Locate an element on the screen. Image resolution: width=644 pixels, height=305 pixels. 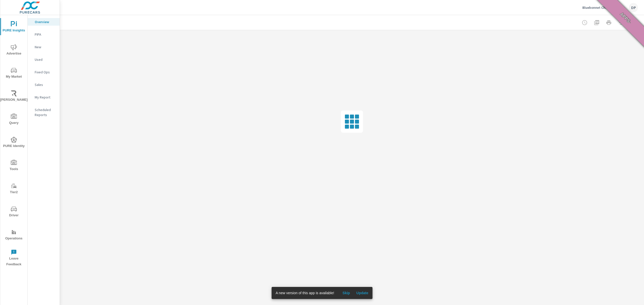
span: Update is located at coordinates (362, 293).